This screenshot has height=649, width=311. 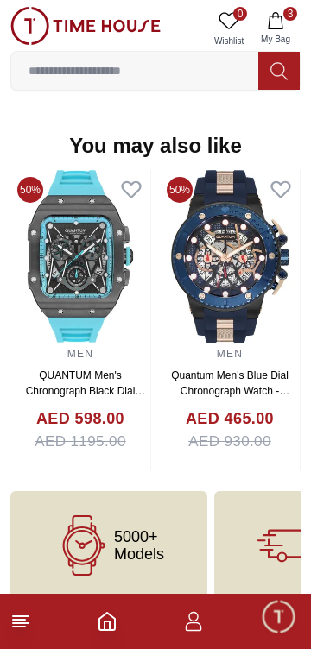 What do you see at coordinates (230, 256) in the screenshot?
I see `img: Quantum Men's Blue Dial Chronograph Watch - HNG535.059` at bounding box center [230, 256].